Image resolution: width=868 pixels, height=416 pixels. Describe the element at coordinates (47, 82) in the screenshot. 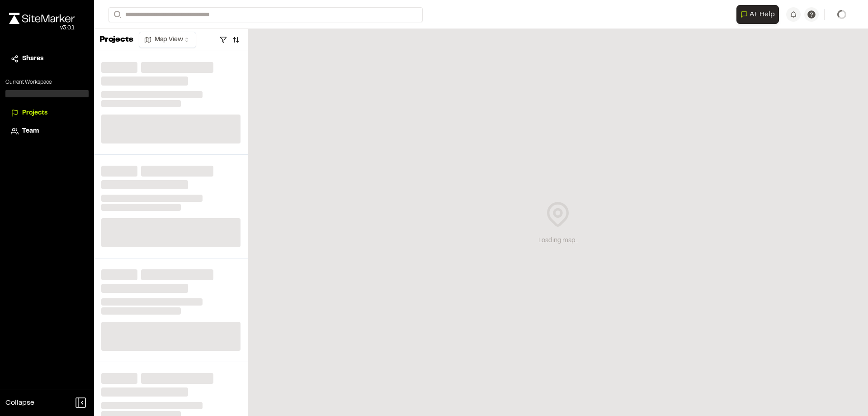

I see `p: Current Workspace` at that location.